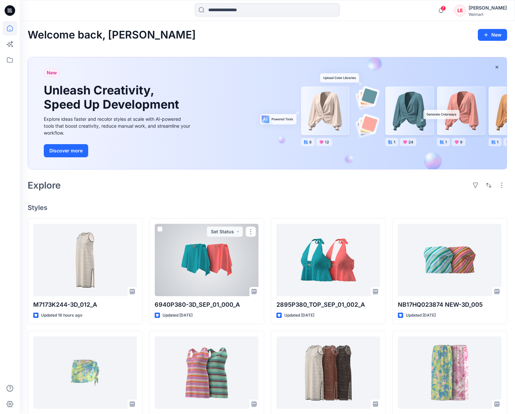 This screenshot has height=414, width=515. Describe the element at coordinates (113, 97) in the screenshot. I see `h1: Unleash Creativity, Speed Up Development` at that location.